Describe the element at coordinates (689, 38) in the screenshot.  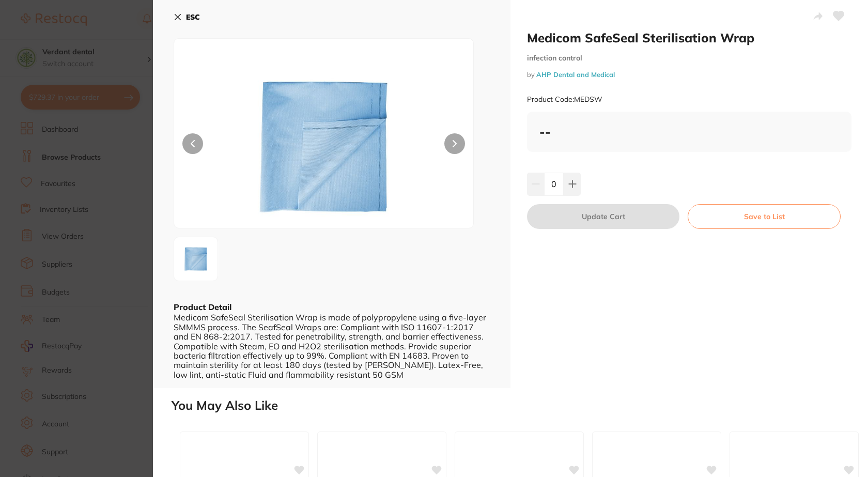
I see `h2: Medicom SafeSeal Sterilisation Wrap` at that location.